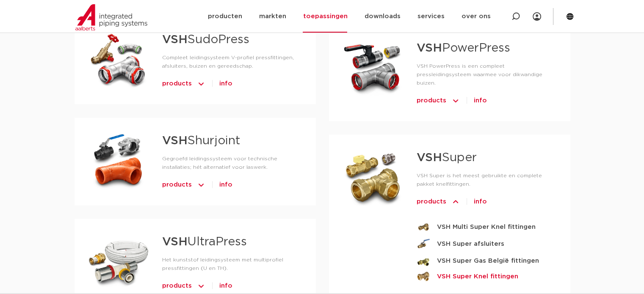 The image size is (644, 294). I want to click on strong: VSH Multi Super Knel fittingen, so click(486, 227).